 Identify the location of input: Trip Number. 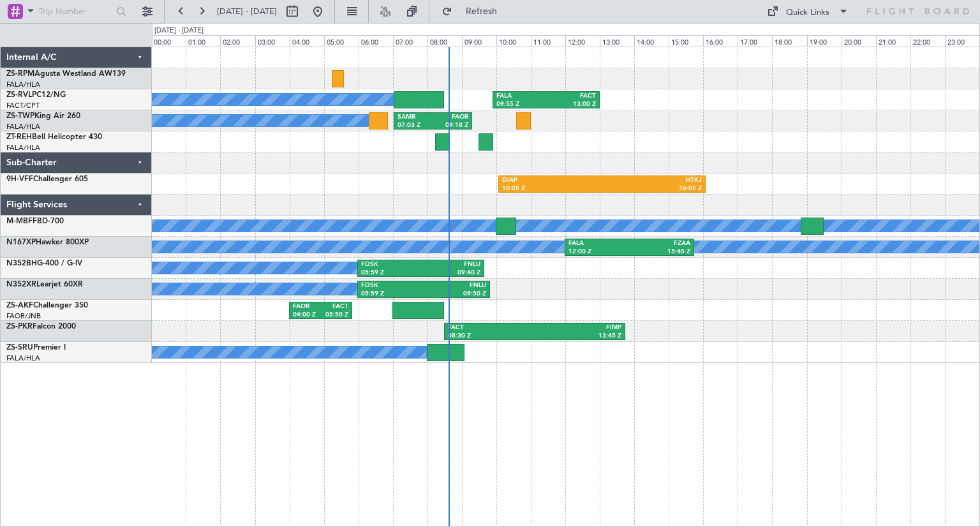
(75, 11).